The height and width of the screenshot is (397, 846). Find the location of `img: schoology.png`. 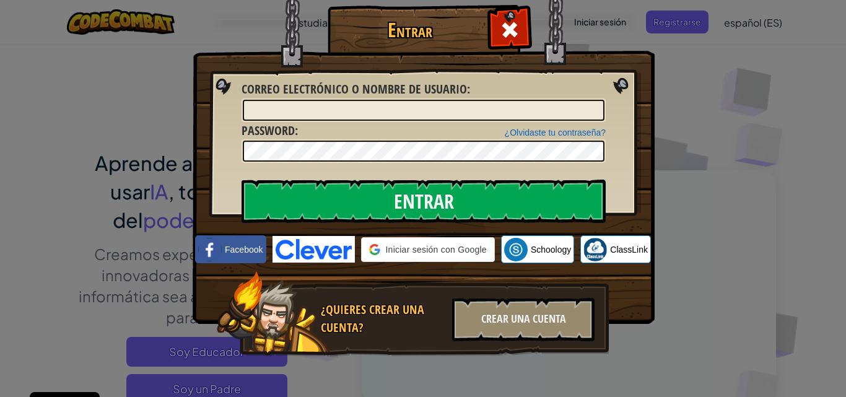

img: schoology.png is located at coordinates (516, 250).